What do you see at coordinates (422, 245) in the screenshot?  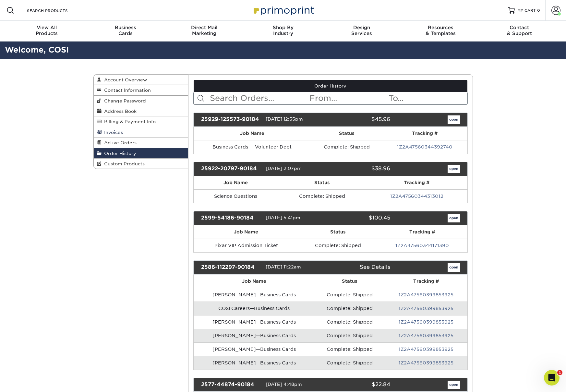 I see `a: 1Z2A47560344171390` at bounding box center [422, 245].